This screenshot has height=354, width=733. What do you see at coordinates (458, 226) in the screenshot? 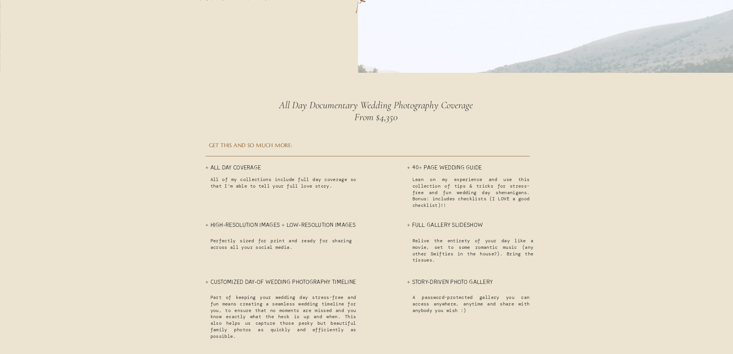
I see `h3: + Full Gallery Slideshow` at bounding box center [458, 226].